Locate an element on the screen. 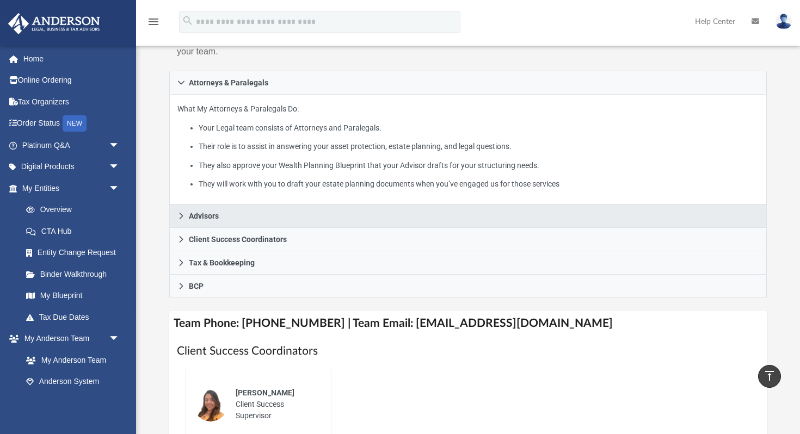 This screenshot has height=434, width=800. li: They will work with you to draft your estate planning documents when you’ve engaged us for those ... is located at coordinates (479, 184).